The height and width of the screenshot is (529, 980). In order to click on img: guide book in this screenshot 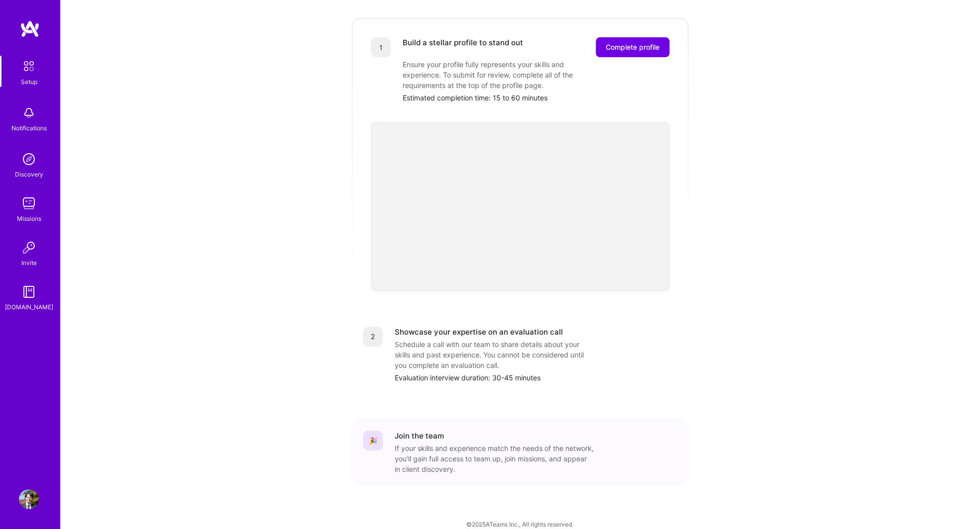, I will do `click(29, 292)`.